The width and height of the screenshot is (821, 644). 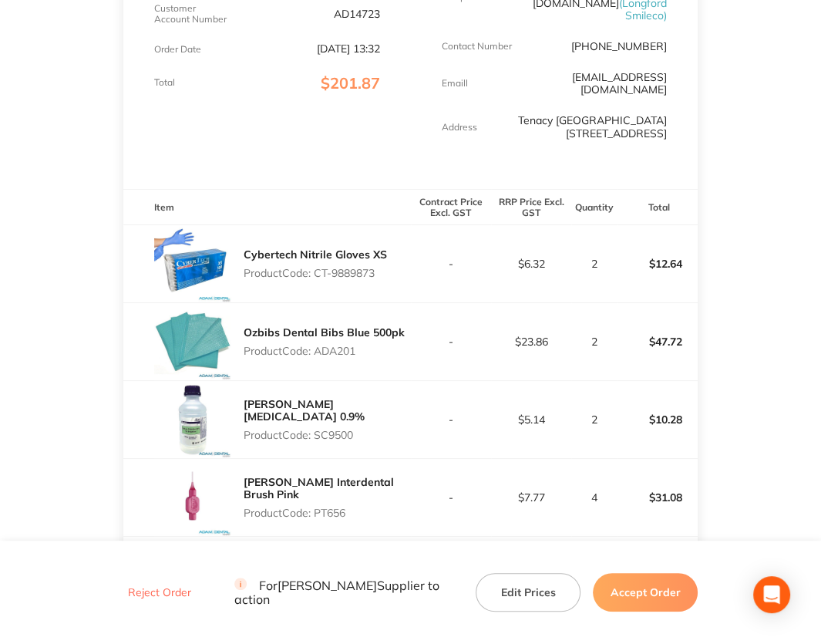 I want to click on p: $7.77, so click(x=532, y=497).